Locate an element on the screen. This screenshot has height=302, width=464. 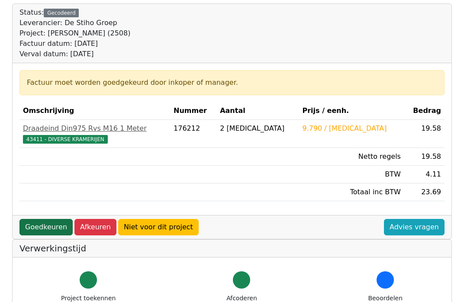
td: BTW is located at coordinates (351, 174).